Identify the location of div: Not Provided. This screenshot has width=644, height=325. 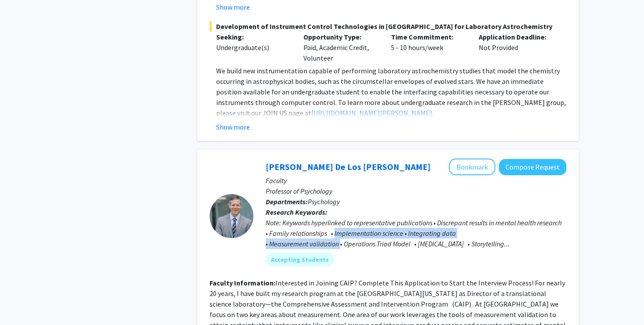
(516, 47).